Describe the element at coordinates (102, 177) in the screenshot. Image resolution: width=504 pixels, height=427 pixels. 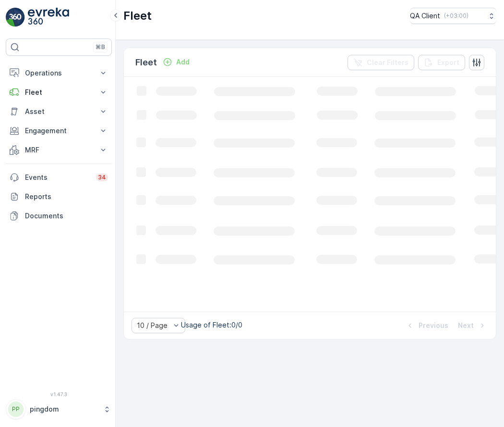
I see `p: 34` at that location.